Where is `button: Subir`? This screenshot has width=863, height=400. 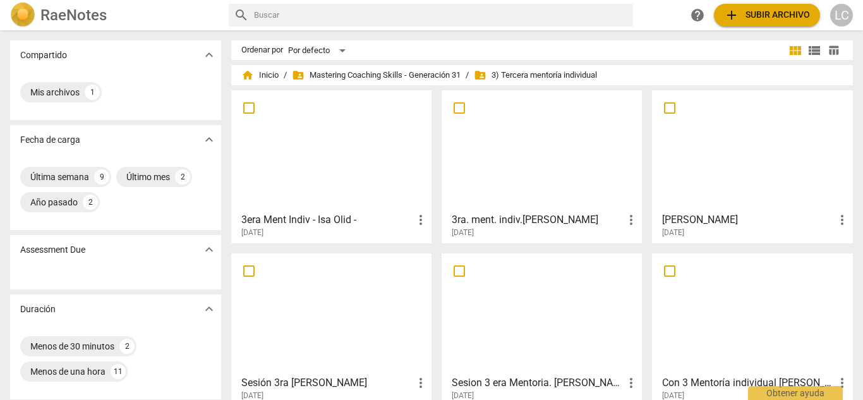
button: Subir is located at coordinates (767, 15).